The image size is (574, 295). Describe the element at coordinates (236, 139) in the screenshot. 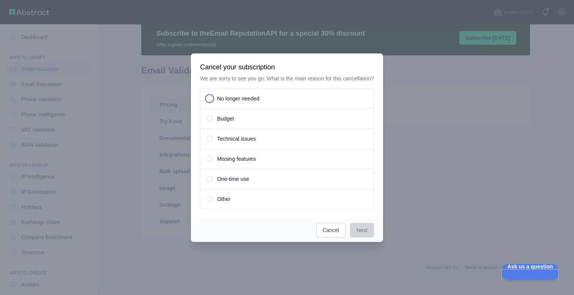

I see `span: Technical issues` at that location.